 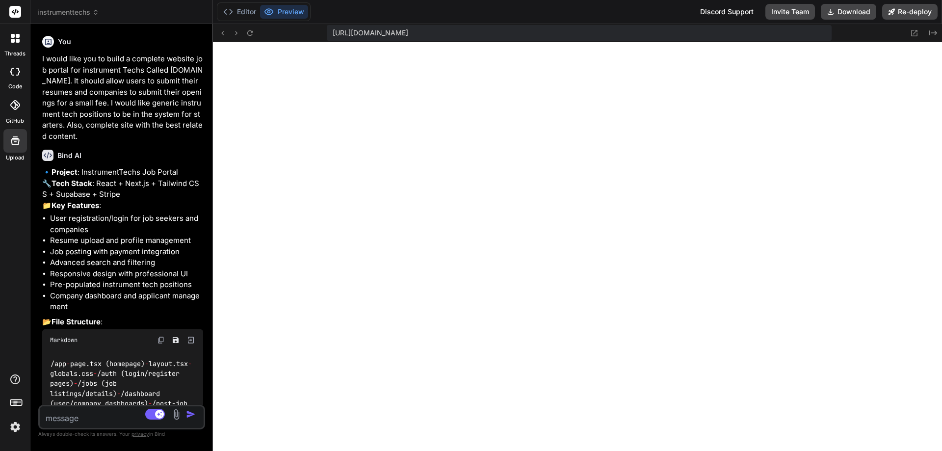 What do you see at coordinates (15, 86) in the screenshot?
I see `label: code` at bounding box center [15, 86].